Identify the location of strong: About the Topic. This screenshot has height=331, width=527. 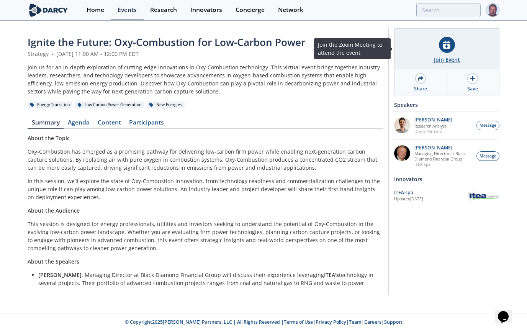
(49, 138).